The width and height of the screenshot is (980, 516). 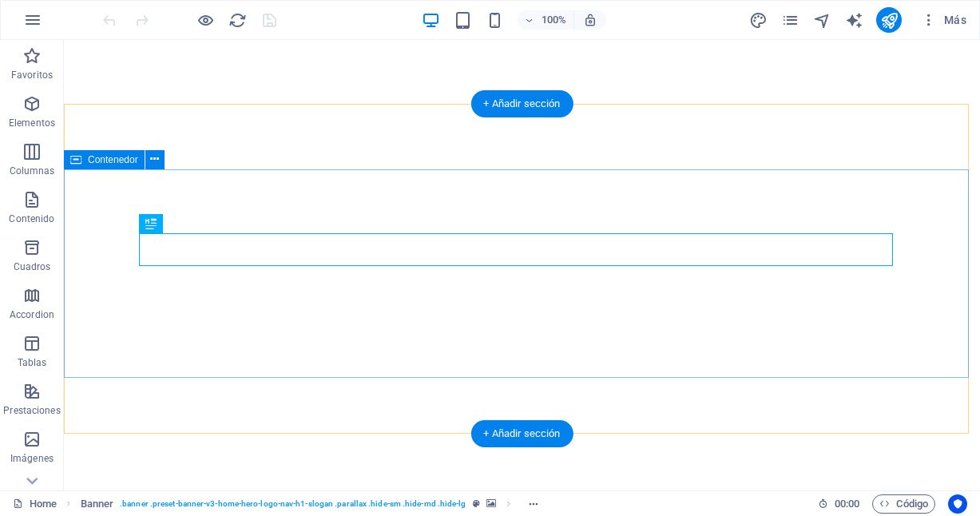 I want to click on i: Volver a cargar página, so click(x=237, y=20).